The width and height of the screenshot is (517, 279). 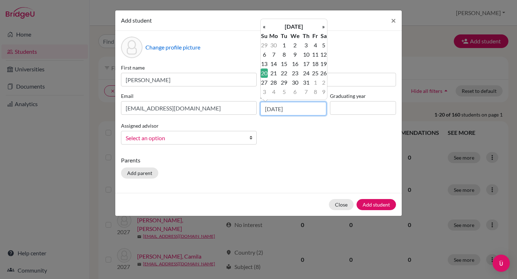 I want to click on td: 11, so click(x=315, y=55).